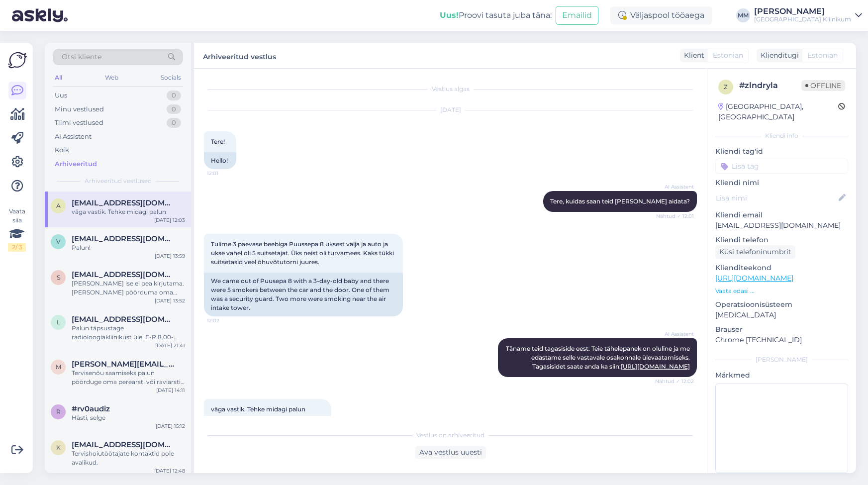  What do you see at coordinates (743, 16) in the screenshot?
I see `div: MM` at bounding box center [743, 16].